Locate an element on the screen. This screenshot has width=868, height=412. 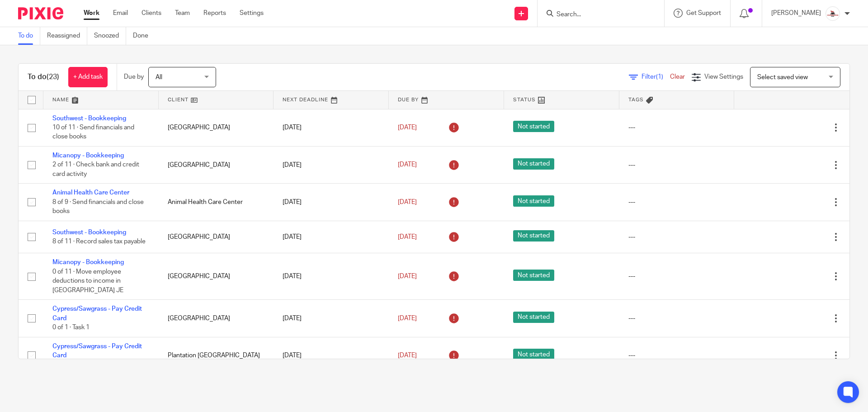
p: Due by is located at coordinates (134, 77).